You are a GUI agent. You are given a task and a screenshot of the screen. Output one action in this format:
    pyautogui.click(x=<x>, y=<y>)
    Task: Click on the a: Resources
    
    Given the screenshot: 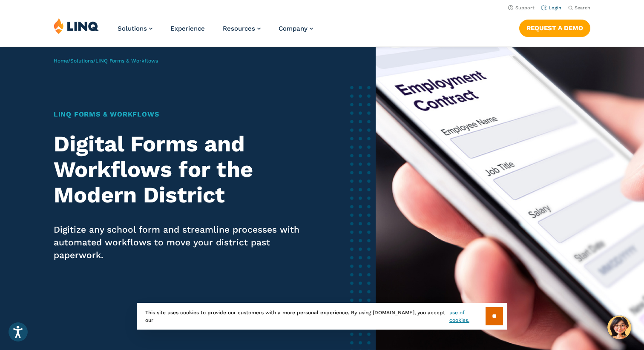 What is the action you would take?
    pyautogui.click(x=242, y=28)
    